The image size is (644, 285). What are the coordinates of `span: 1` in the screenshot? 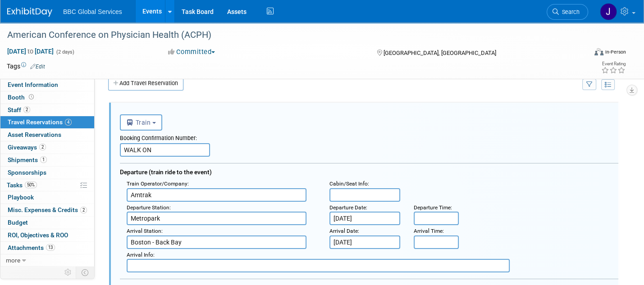 It's located at (43, 160).